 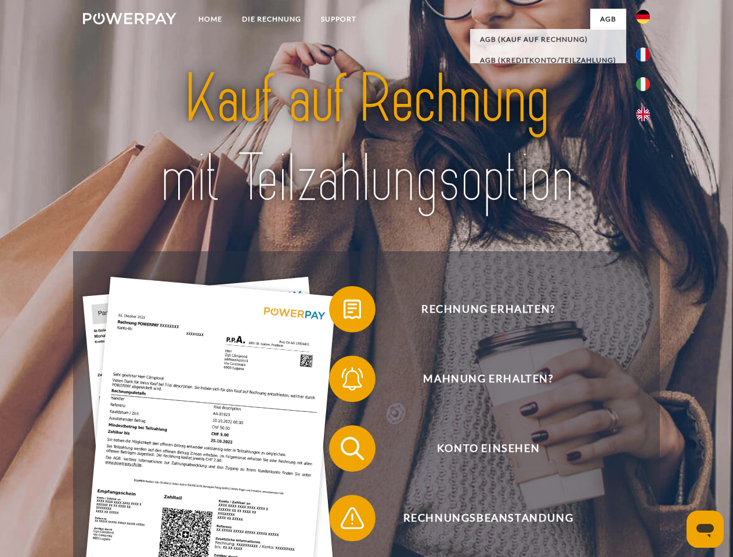 What do you see at coordinates (643, 84) in the screenshot?
I see `img: it` at bounding box center [643, 84].